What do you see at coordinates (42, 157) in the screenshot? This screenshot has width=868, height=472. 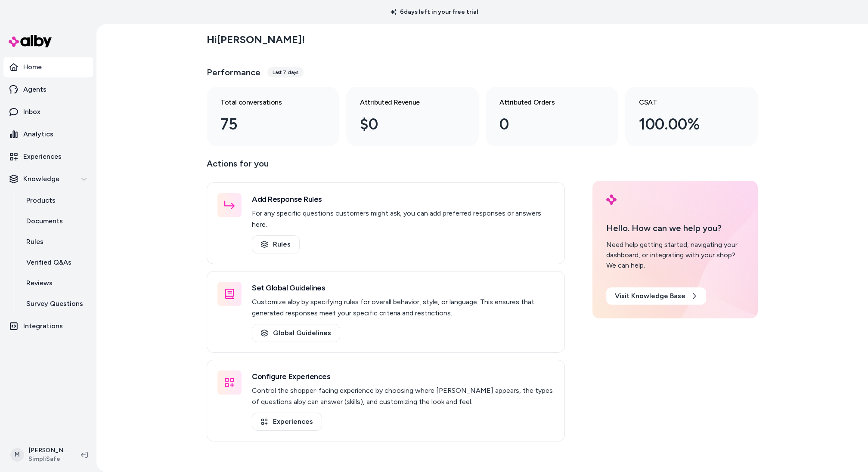 I see `p: Experiences` at bounding box center [42, 157].